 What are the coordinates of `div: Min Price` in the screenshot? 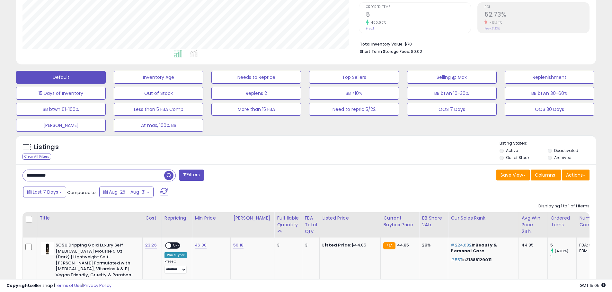 It's located at (211, 218).